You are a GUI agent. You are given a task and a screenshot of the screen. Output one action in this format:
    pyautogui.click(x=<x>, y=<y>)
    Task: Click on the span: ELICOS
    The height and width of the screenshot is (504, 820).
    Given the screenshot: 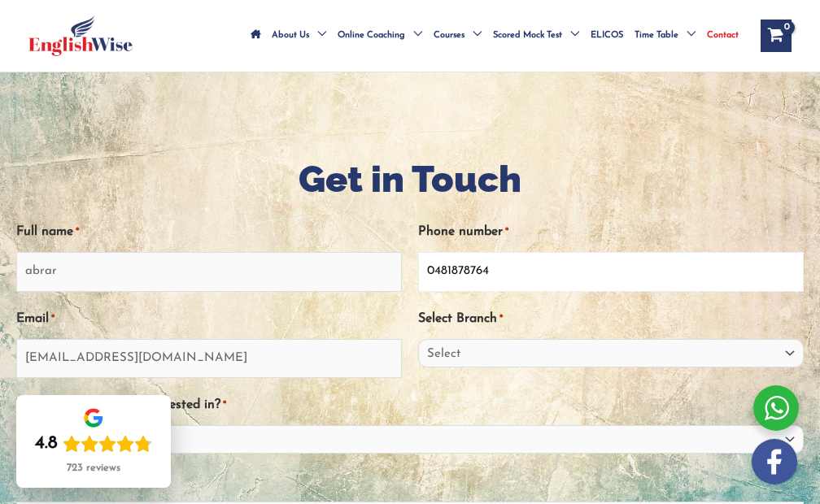 What is the action you would take?
    pyautogui.click(x=607, y=36)
    